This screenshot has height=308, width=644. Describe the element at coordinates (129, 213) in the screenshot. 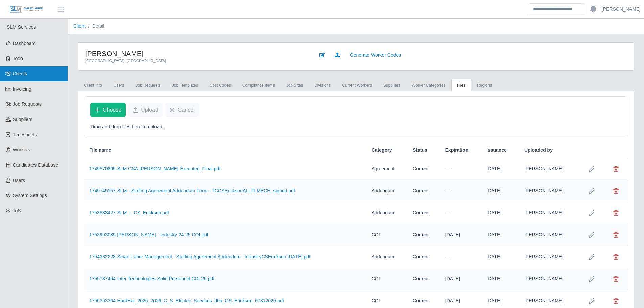

I see `a: 1753888427-SLM_-_CS_Erickson.pdf` at that location.